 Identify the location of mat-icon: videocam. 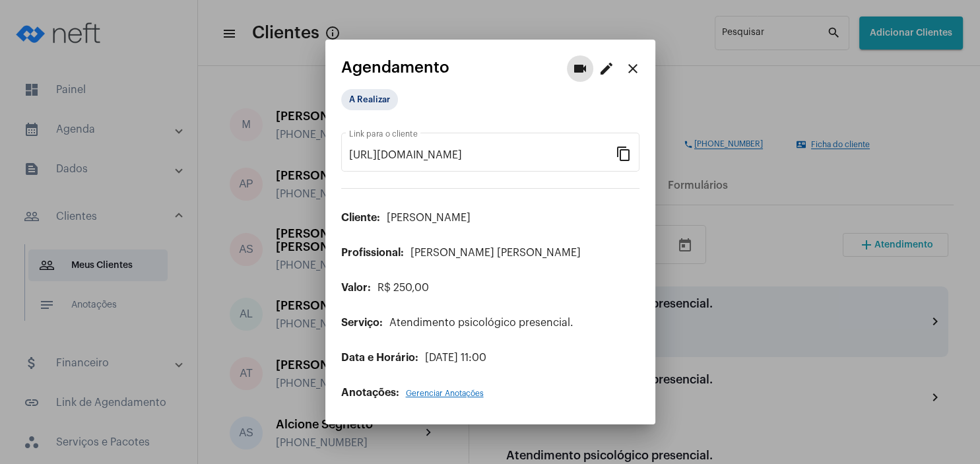
(581, 69).